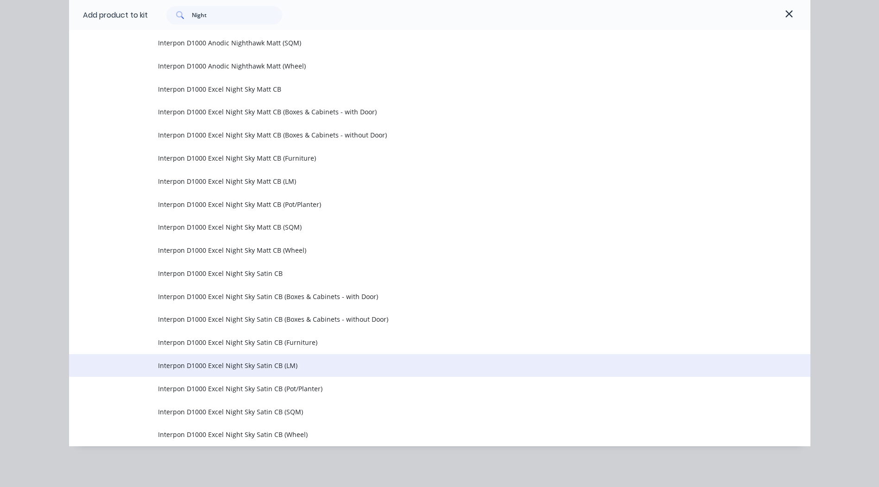 Image resolution: width=879 pixels, height=487 pixels. I want to click on span: Interpon D1000 Excel Night Sky Matt CB (LM), so click(419, 181).